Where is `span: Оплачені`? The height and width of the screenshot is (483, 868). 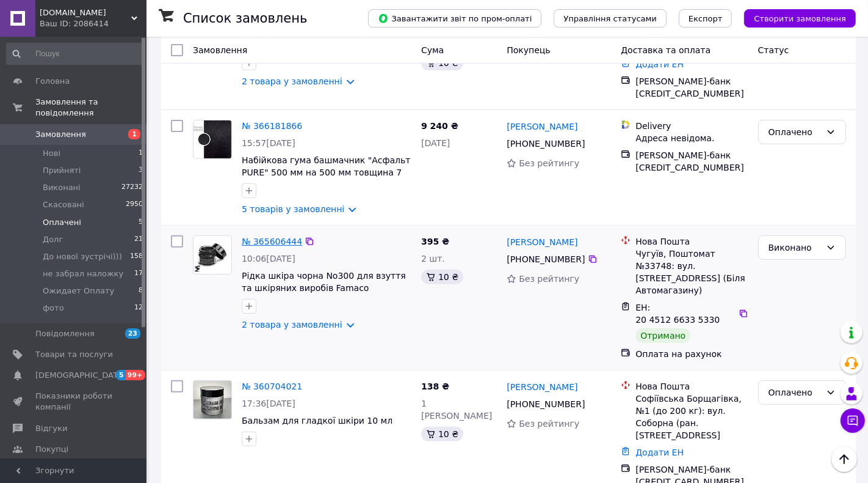 span: Оплачені is located at coordinates (62, 223).